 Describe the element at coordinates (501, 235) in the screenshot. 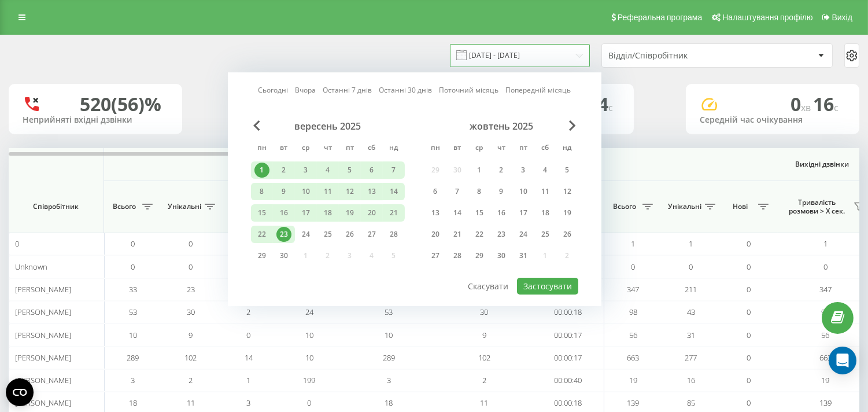

I see `div: чт 23 жовт 2025 р.` at that location.